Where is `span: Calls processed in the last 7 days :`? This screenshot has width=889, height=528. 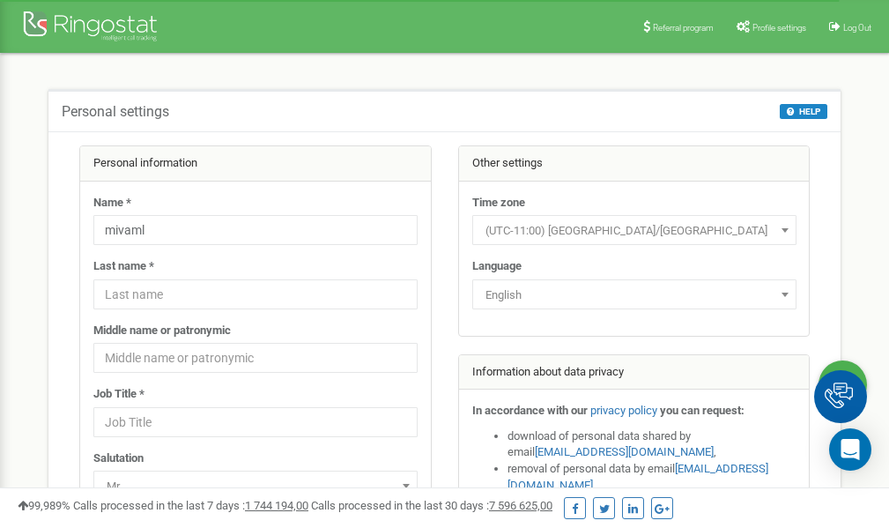
span: Calls processed in the last 7 days : is located at coordinates (190, 505).